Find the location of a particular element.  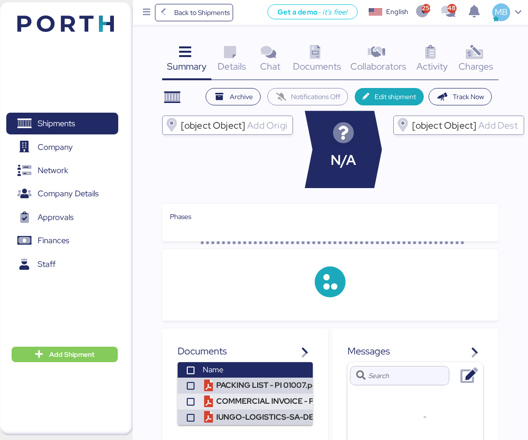

button: Edit shipment is located at coordinates (389, 97).